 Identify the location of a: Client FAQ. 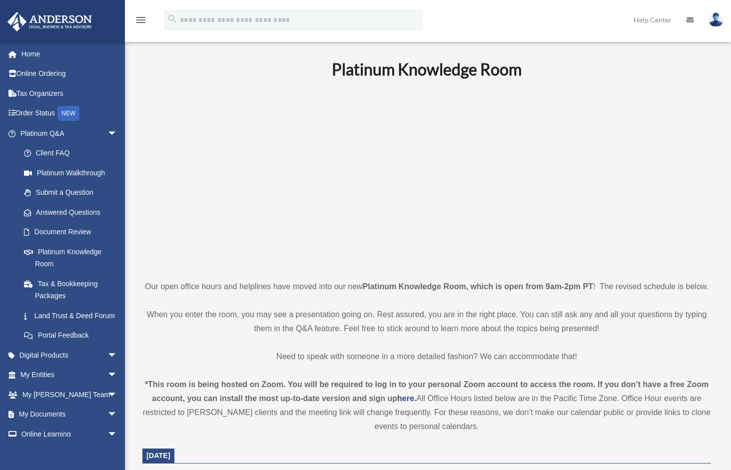
(73, 153).